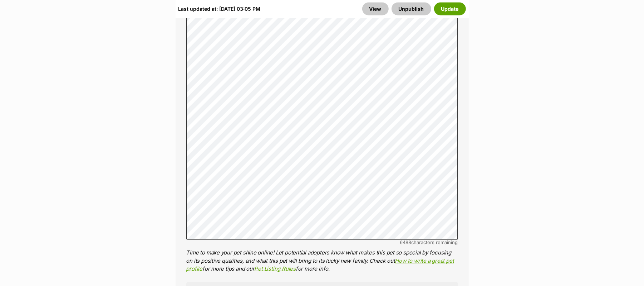 The height and width of the screenshot is (286, 644). Describe the element at coordinates (450, 9) in the screenshot. I see `button: Update` at that location.